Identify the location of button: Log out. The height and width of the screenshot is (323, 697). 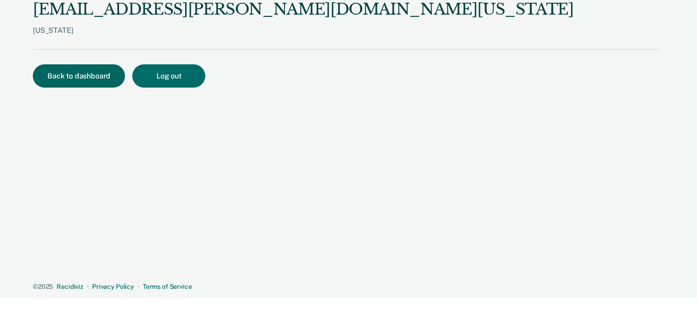
(169, 76).